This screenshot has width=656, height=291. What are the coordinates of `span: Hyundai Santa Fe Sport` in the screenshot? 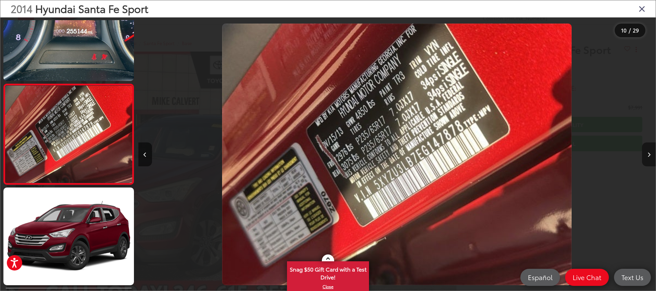 It's located at (92, 8).